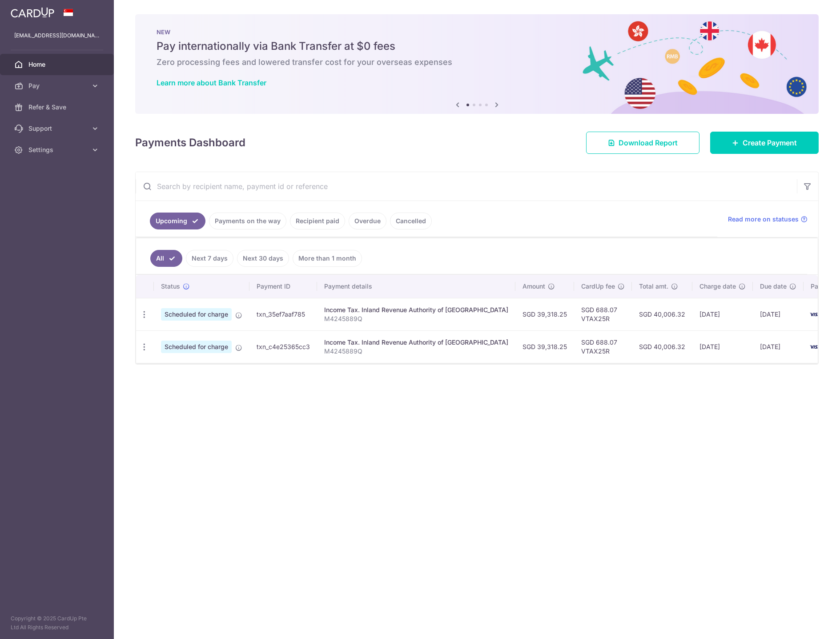 This screenshot has height=639, width=840. What do you see at coordinates (477, 62) in the screenshot?
I see `h6: Zero processing fees and lowered transfer cost for your overseas expenses` at bounding box center [477, 62].